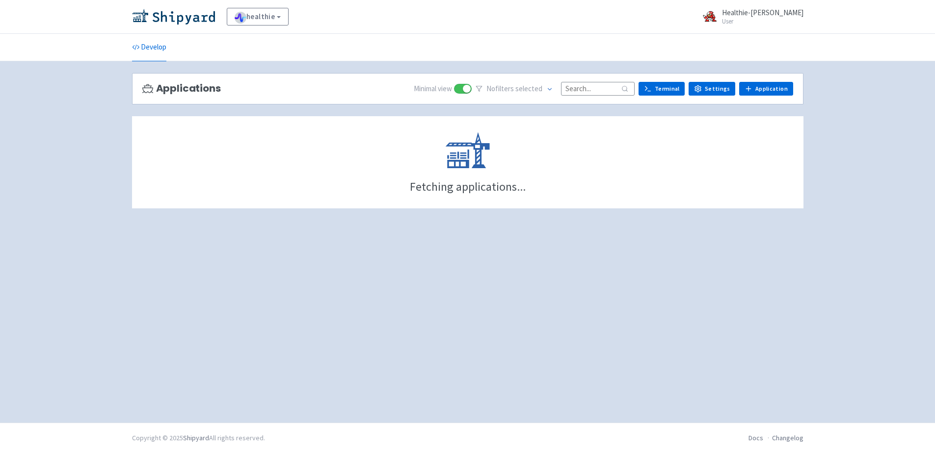 The image size is (935, 453). What do you see at coordinates (711, 89) in the screenshot?
I see `a: Settings` at bounding box center [711, 89].